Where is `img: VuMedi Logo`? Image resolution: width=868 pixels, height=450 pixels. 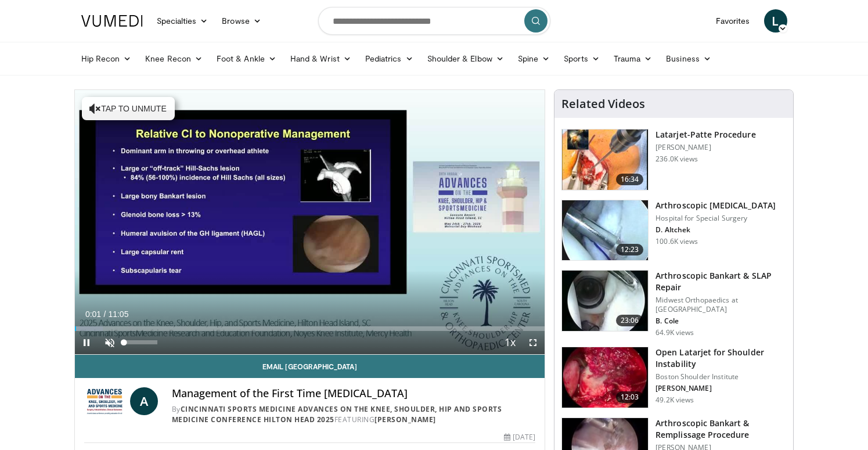 img: VuMedi Logo is located at coordinates (112, 21).